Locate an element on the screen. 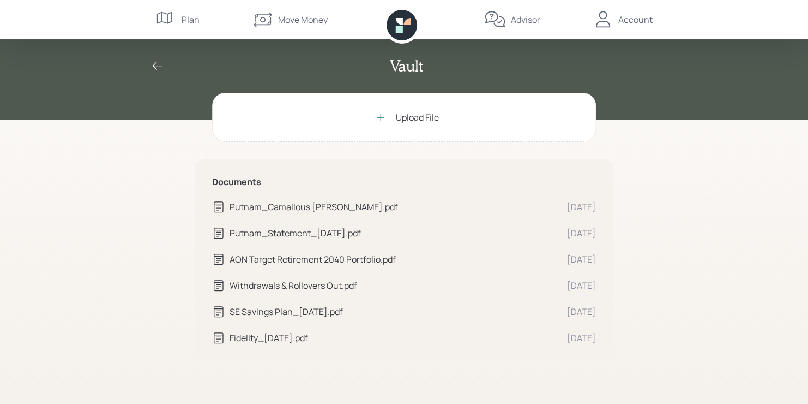 Image resolution: width=808 pixels, height=404 pixels. div: Withdrawals & Rollovers Out.pdf is located at coordinates (394, 285).